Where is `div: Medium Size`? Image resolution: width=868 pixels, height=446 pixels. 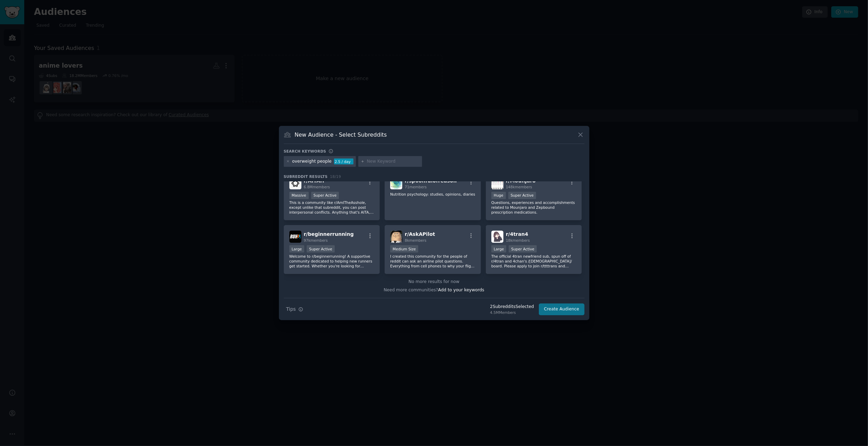
div: Medium Size is located at coordinates (404, 249).